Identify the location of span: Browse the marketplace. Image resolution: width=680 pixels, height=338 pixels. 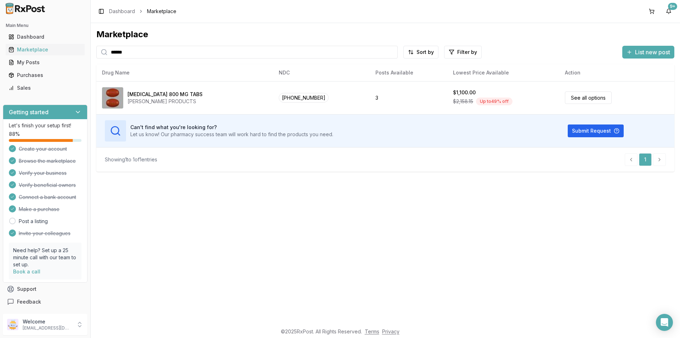
(47, 161).